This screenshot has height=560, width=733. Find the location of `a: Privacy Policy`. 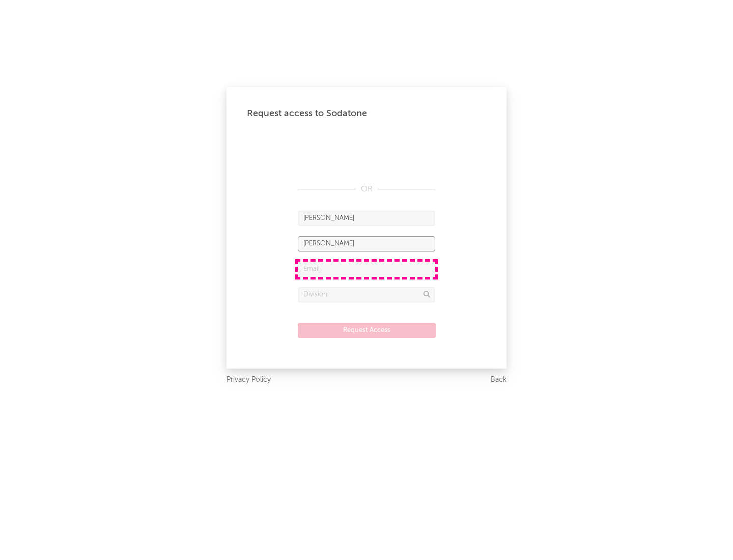

a: Privacy Policy is located at coordinates (249, 380).